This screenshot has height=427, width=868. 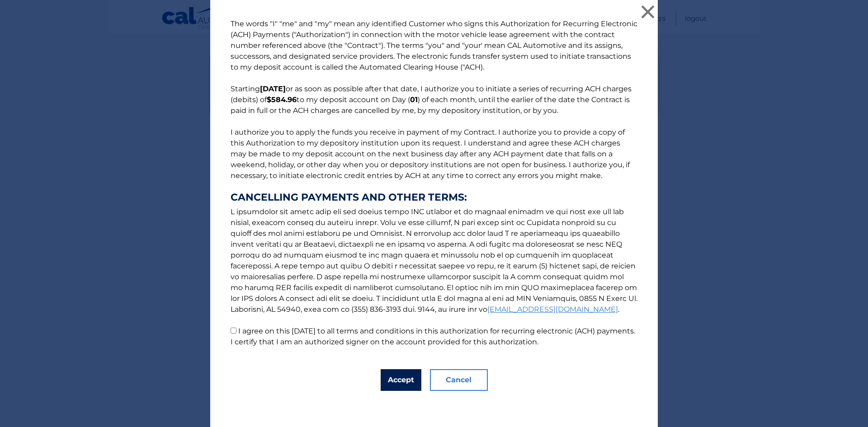 I want to click on p: The words "I" "me" and "my" mean any identified Customer who signs this Authorization for Recurri..., so click(x=434, y=183).